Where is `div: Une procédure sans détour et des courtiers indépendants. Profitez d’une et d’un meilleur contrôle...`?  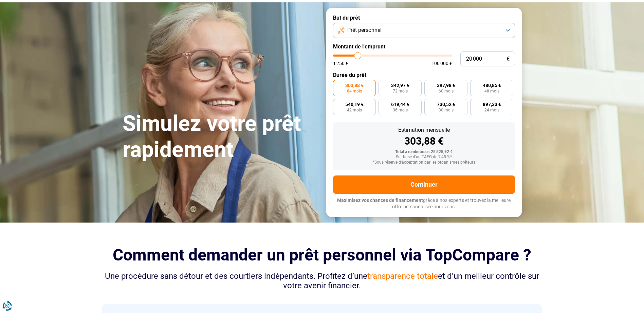
div: Une procédure sans détour et des courtiers indépendants. Profitez d’une et d’un meilleur contrôle... is located at coordinates (322, 282).